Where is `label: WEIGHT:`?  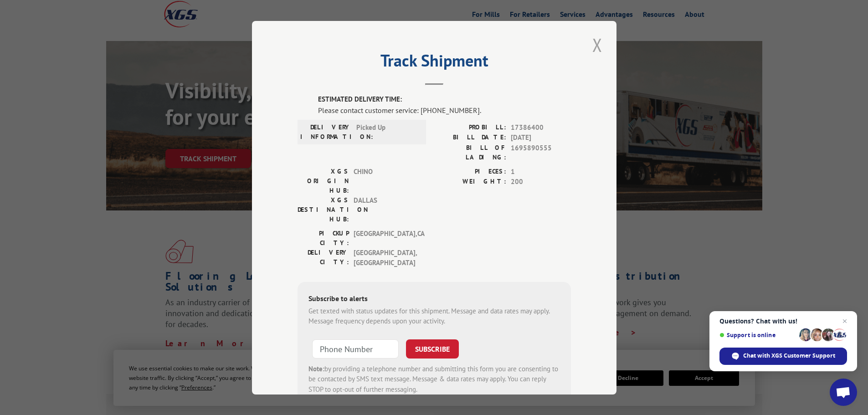
label: WEIGHT: is located at coordinates (470, 182).